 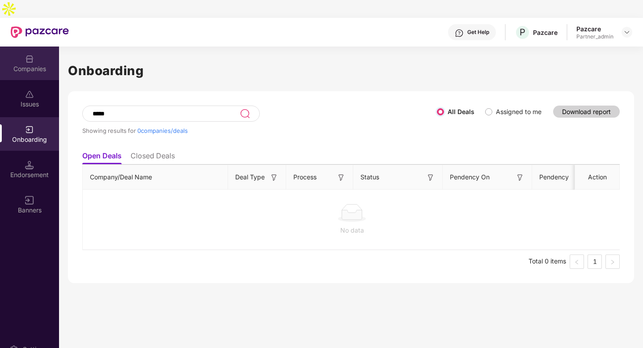 What do you see at coordinates (162, 131) in the screenshot?
I see `span: 0 companies/deals` at bounding box center [162, 131].